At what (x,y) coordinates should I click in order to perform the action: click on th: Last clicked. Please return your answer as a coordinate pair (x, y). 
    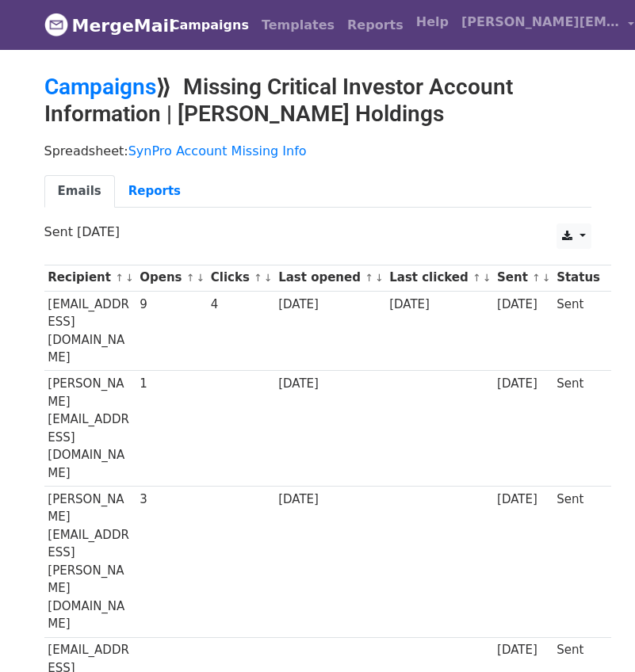
    Looking at the image, I should click on (440, 278).